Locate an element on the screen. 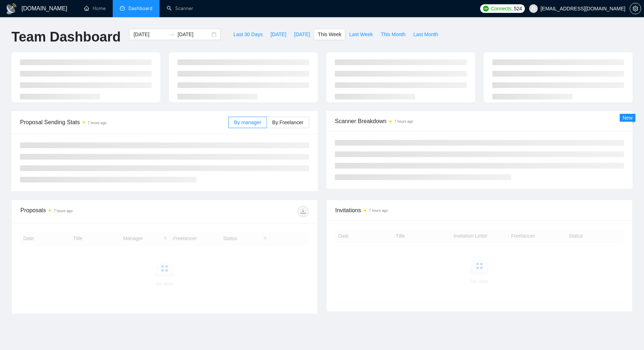  span: Last Week is located at coordinates (361, 35).